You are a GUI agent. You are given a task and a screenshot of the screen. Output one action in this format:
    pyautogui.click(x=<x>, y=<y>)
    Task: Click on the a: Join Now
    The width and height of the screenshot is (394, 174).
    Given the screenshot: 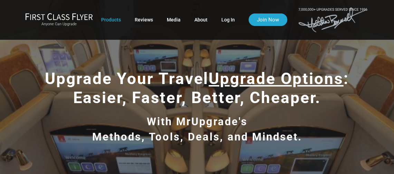 What is the action you would take?
    pyautogui.click(x=268, y=20)
    